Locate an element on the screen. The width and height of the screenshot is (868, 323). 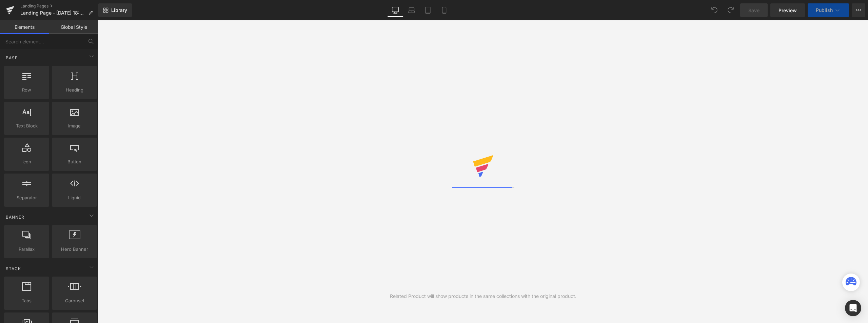
a: Landing Pages is located at coordinates (60, 6).